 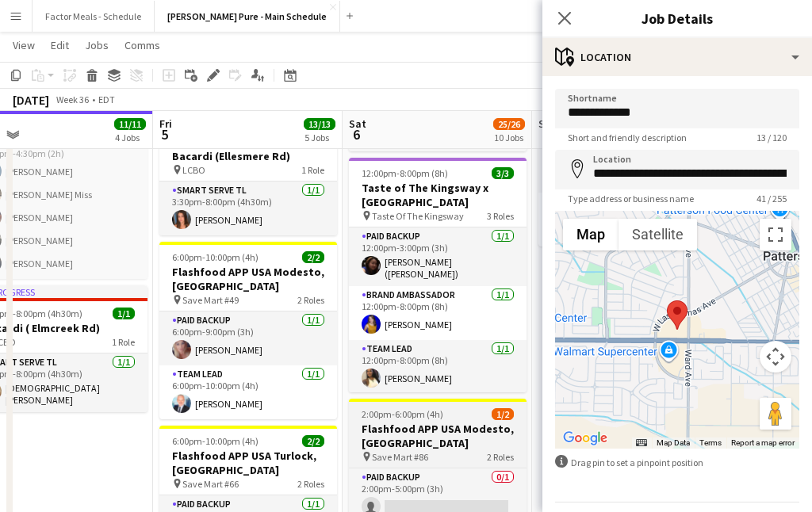 I want to click on div: Location, so click(x=677, y=57).